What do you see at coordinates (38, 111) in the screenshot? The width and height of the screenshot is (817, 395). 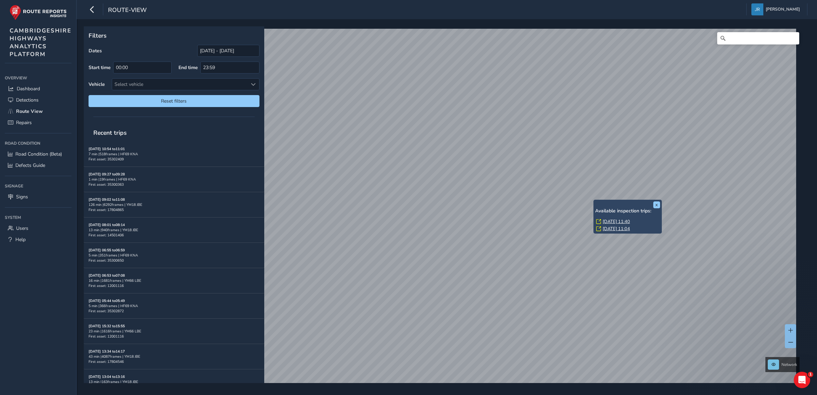 I see `a: Route View` at bounding box center [38, 111].